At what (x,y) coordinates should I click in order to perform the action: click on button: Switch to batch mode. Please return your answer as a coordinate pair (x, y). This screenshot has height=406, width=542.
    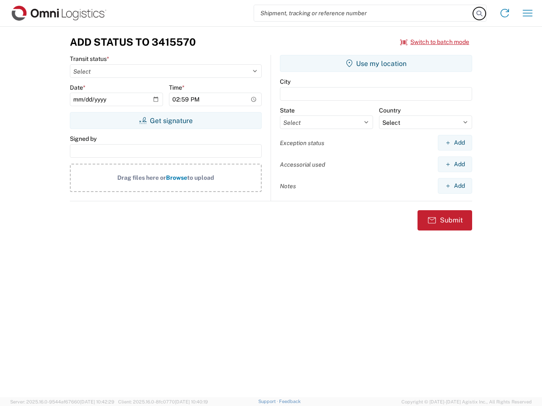
    Looking at the image, I should click on (434, 42).